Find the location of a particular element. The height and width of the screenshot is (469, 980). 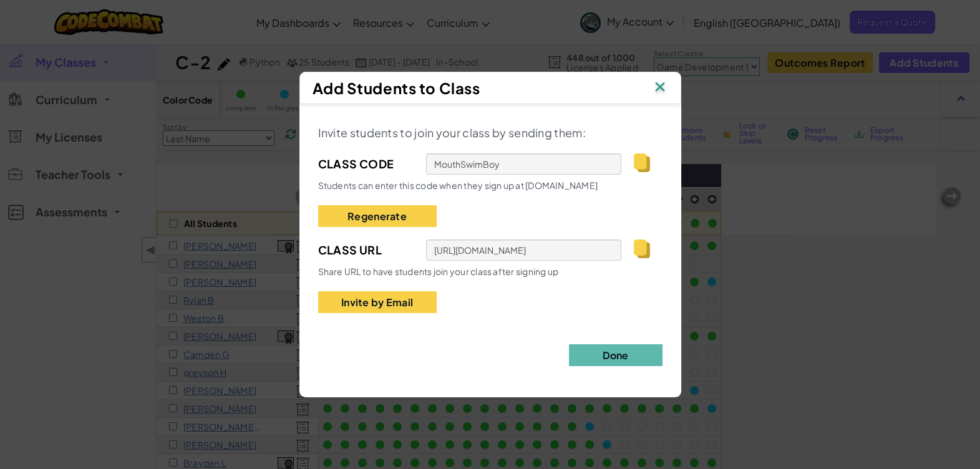

span: Share URL to have students join your class after signing up is located at coordinates (439, 272).